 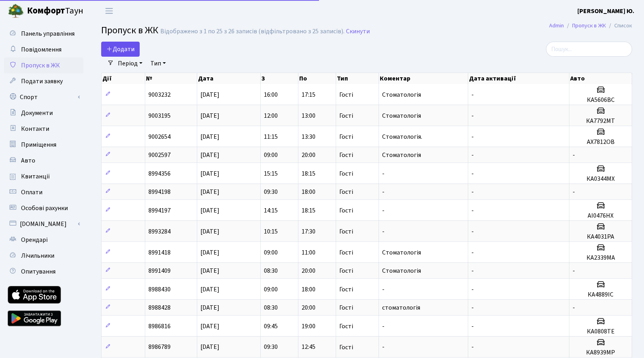 I want to click on span: 17:30, so click(x=308, y=231).